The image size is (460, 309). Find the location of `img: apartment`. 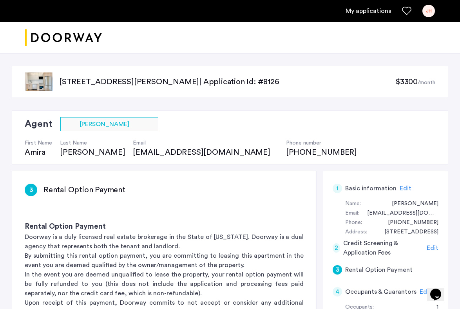

img: apartment is located at coordinates (39, 82).